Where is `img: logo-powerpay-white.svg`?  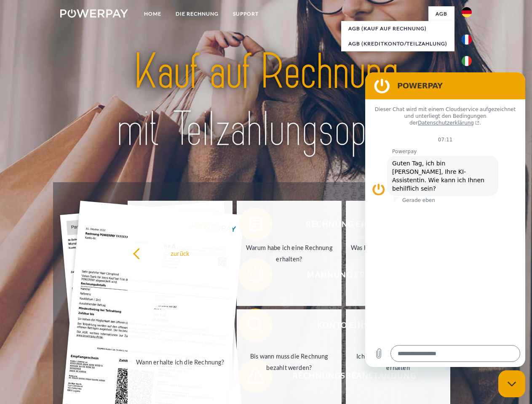
img: logo-powerpay-white.svg is located at coordinates (94, 14).